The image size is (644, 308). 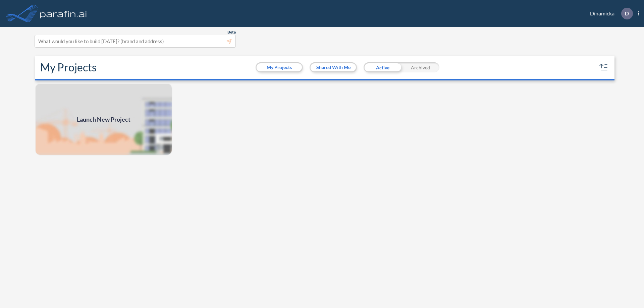 I want to click on p: D, so click(x=627, y=13).